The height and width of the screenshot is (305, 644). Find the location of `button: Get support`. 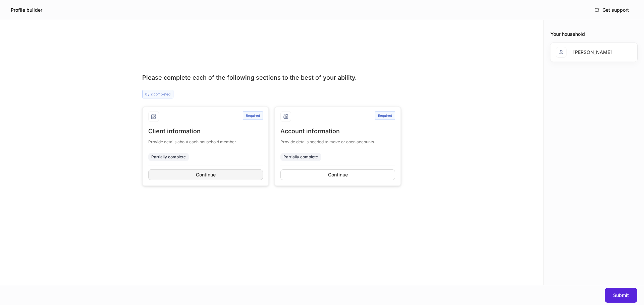

button: Get support is located at coordinates (611, 10).